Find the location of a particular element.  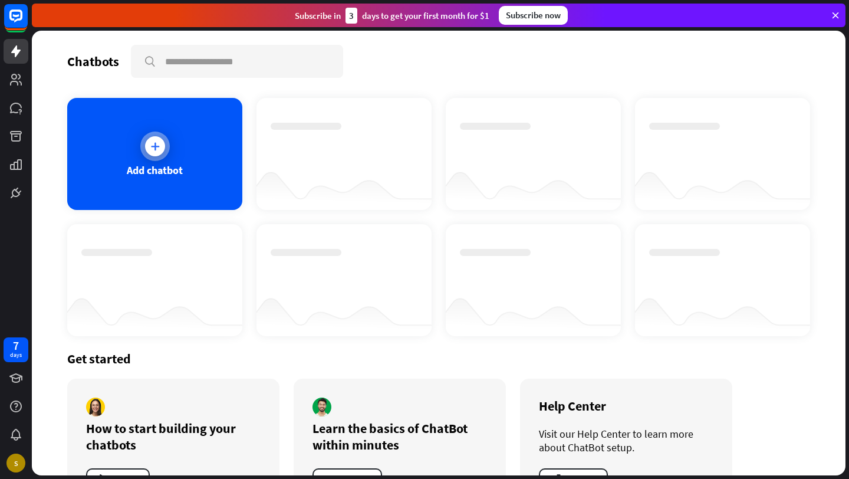

button: Open LiveChat chat widget is located at coordinates (27, 22).